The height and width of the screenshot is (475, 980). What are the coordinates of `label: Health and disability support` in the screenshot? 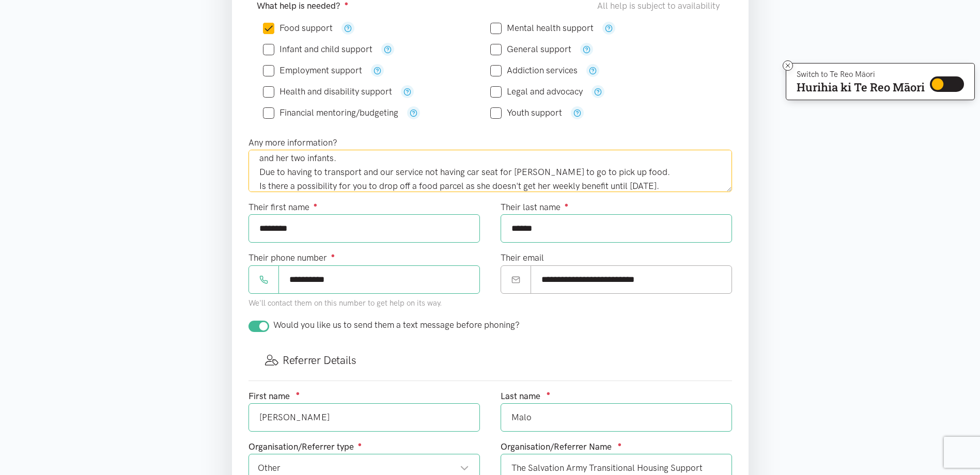 It's located at (327, 91).